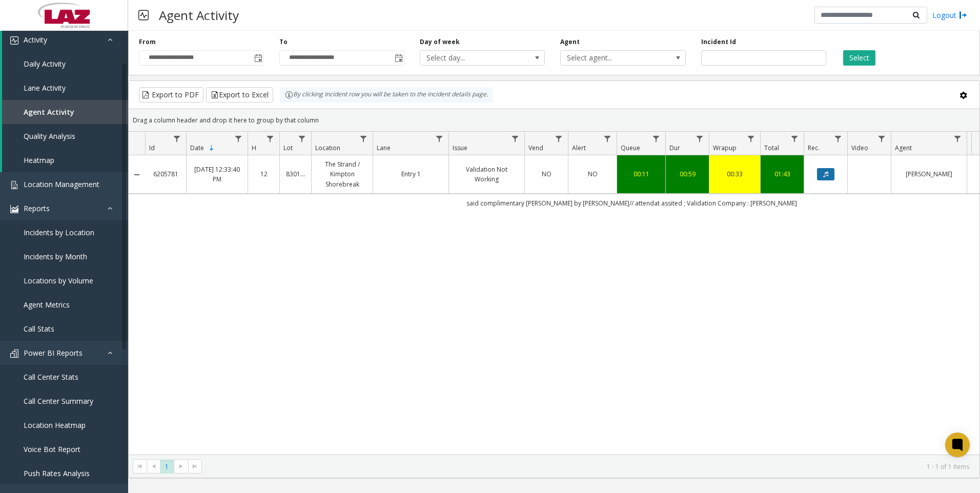  What do you see at coordinates (52, 449) in the screenshot?
I see `span: Voice Bot Report` at bounding box center [52, 449].